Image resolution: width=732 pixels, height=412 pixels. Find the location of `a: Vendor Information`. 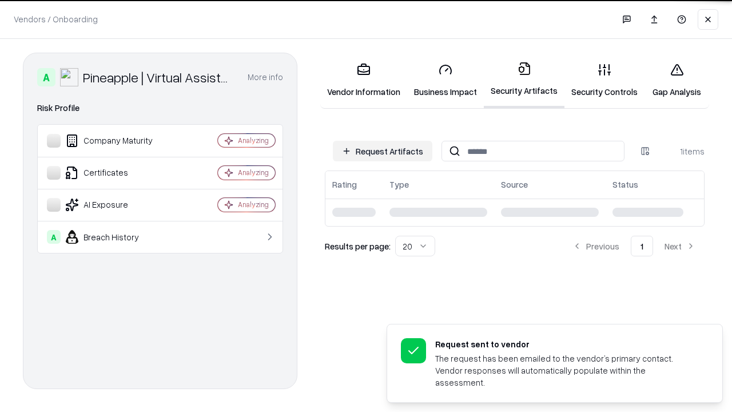

a: Vendor Information is located at coordinates (364, 80).